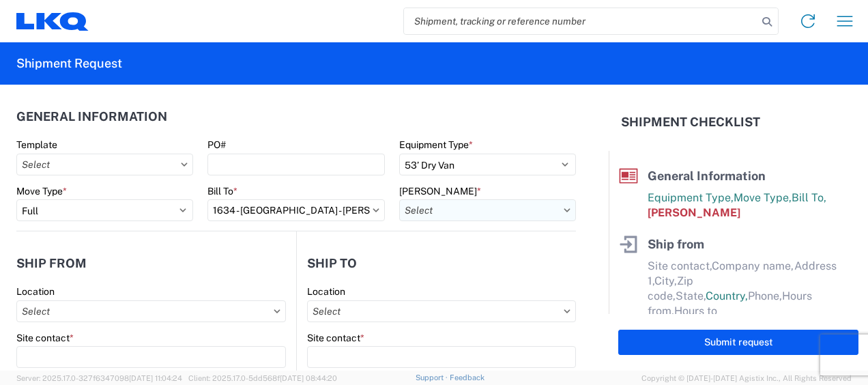  Describe the element at coordinates (222, 191) in the screenshot. I see `label: Bill To` at that location.